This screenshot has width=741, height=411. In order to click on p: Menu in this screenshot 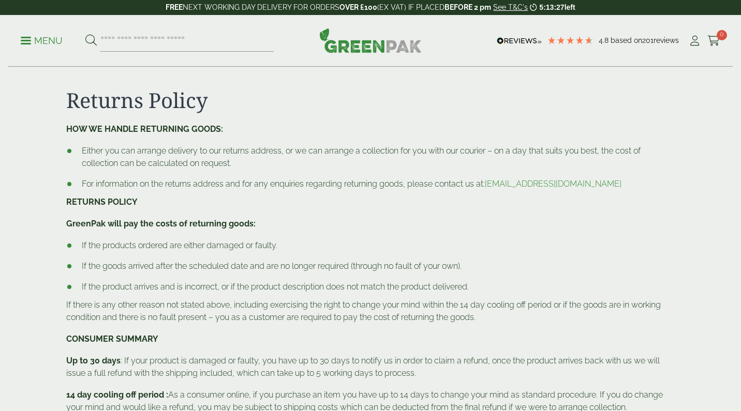, I will do `click(41, 41)`.